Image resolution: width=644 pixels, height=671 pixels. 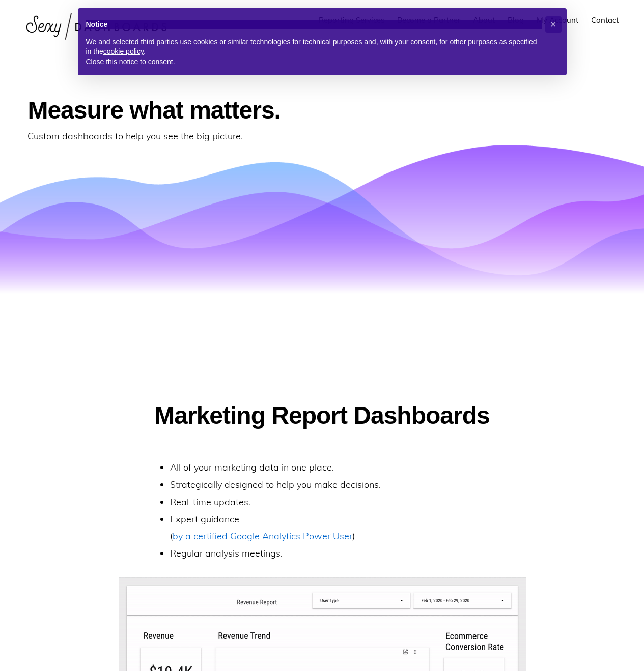 I want to click on button: Close this notice, so click(x=553, y=25).